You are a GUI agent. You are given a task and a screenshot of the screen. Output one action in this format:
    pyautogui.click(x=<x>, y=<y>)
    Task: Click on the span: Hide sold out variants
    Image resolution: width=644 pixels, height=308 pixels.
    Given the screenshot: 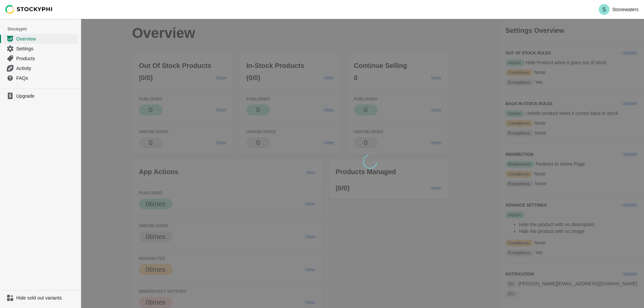 What is the action you would take?
    pyautogui.click(x=46, y=298)
    